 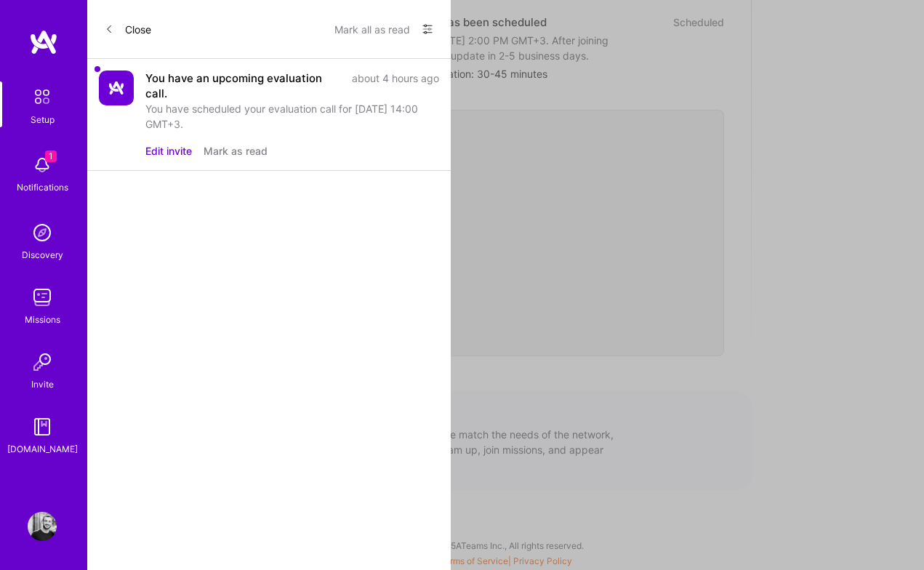 I want to click on img: setup, so click(x=42, y=97).